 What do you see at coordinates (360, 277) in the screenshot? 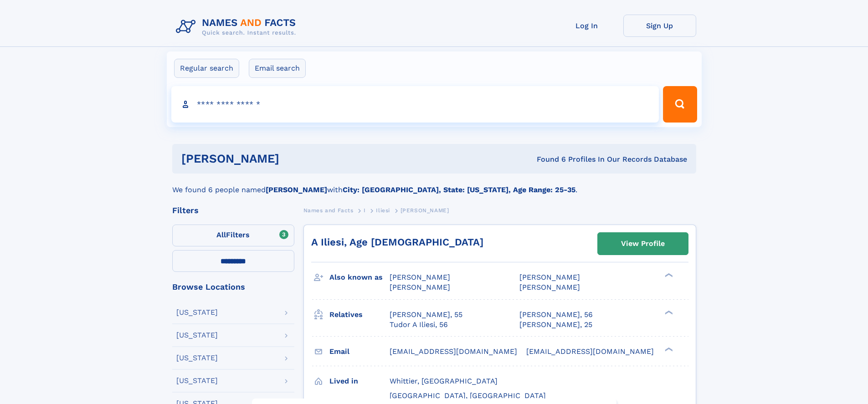
I see `h3: Also known as` at bounding box center [360, 277].